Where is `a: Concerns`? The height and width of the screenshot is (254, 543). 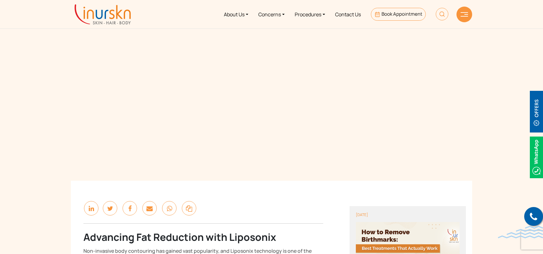 a: Concerns is located at coordinates (271, 14).